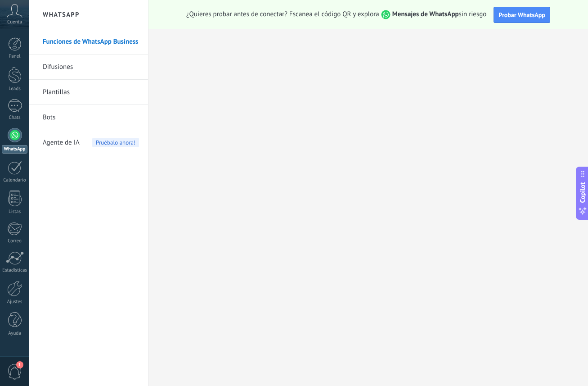  Describe the element at coordinates (15, 180) in the screenshot. I see `div: Calendario` at that location.